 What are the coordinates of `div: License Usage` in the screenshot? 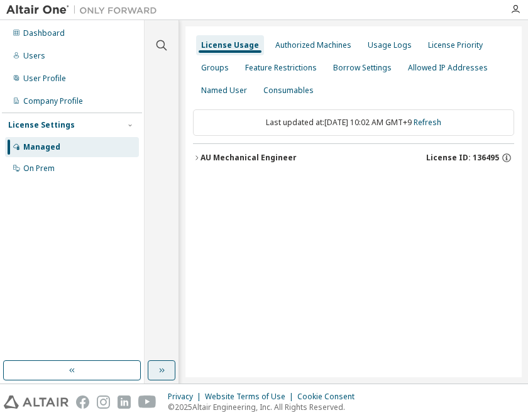 It's located at (230, 45).